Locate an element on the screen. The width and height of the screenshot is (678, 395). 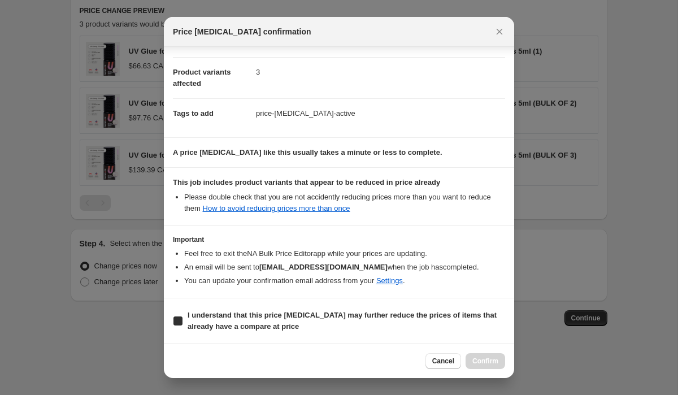
span: Product variants affected is located at coordinates (202, 77).